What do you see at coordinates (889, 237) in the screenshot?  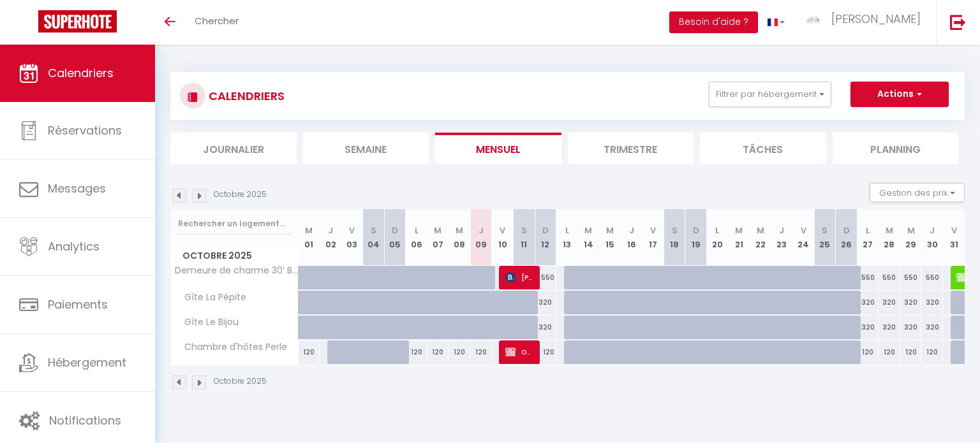 I see `th: 28` at bounding box center [889, 237].